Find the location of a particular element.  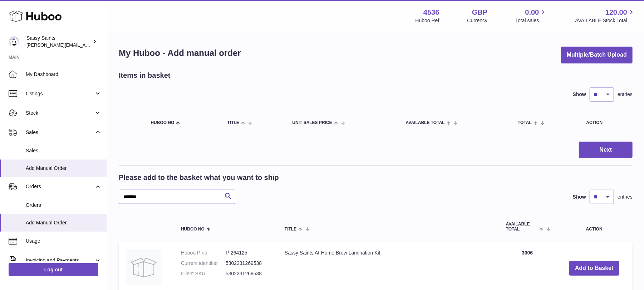

span: Stock is located at coordinates (60, 113).